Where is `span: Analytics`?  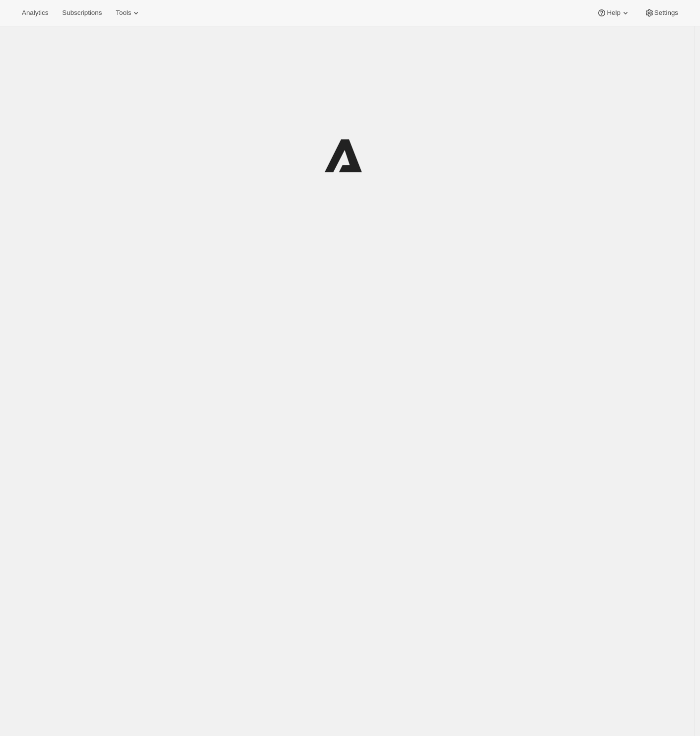
span: Analytics is located at coordinates (35, 13).